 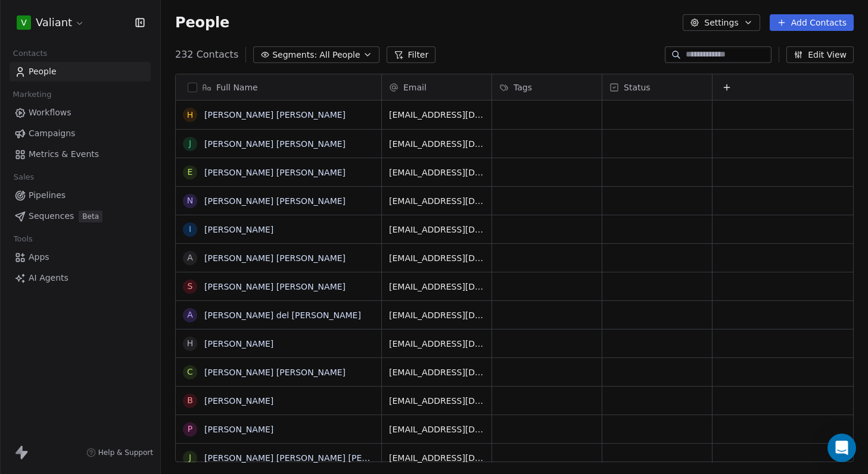 What do you see at coordinates (190, 458) in the screenshot?
I see `div: j` at bounding box center [190, 458].